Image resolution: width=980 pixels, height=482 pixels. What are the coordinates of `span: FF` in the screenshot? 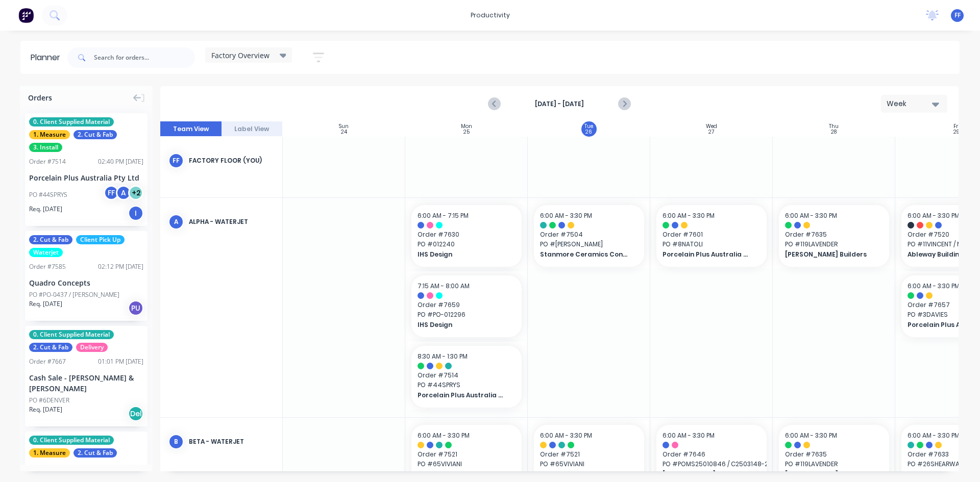 It's located at (958, 15).